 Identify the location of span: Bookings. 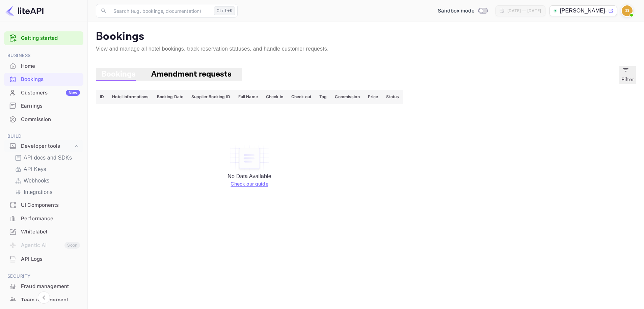
(118, 74).